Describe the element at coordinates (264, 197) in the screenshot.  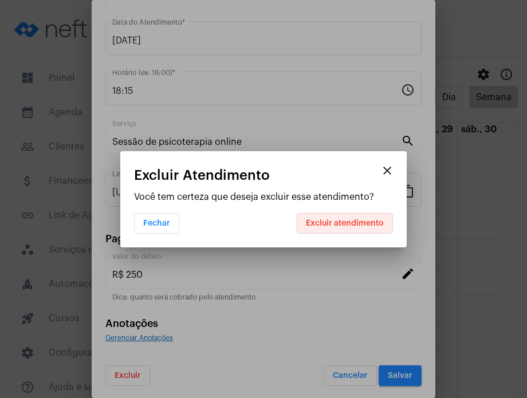
I see `p: Você tem certeza que deseja excluir esse atendimento?` at that location.